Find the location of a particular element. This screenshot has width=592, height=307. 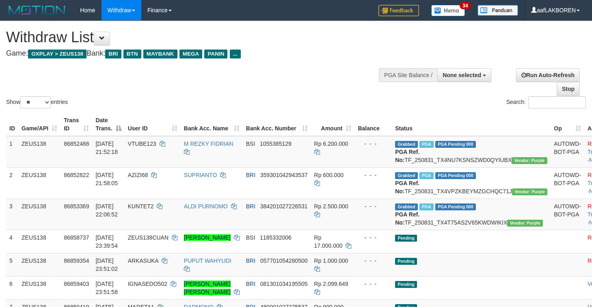

select: Showentries is located at coordinates (35, 102).